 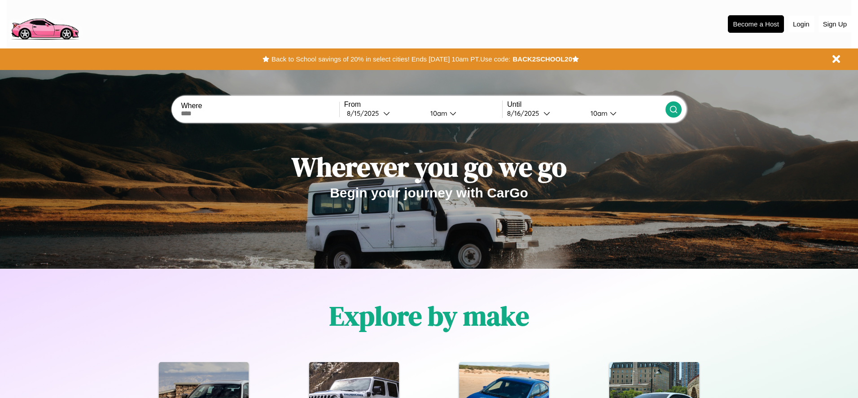 What do you see at coordinates (260, 106) in the screenshot?
I see `label: Where` at bounding box center [260, 106].